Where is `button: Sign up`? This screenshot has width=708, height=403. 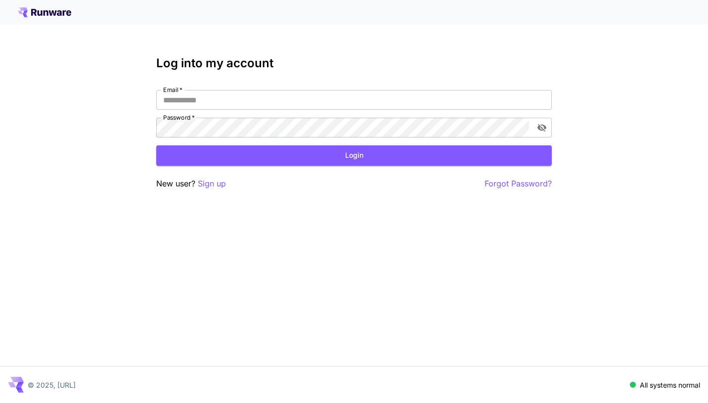 button: Sign up is located at coordinates (212, 183).